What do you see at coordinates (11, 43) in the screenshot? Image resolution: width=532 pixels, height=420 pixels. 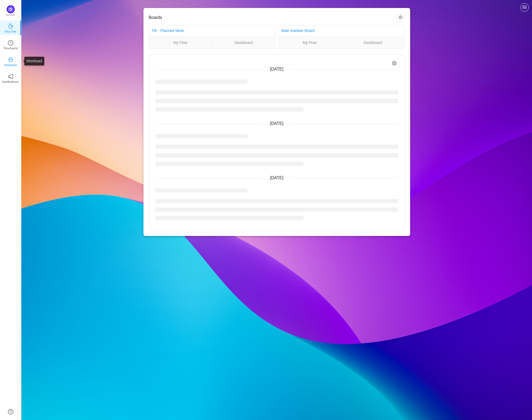 I see `i: icon: clock-circle` at bounding box center [11, 43].